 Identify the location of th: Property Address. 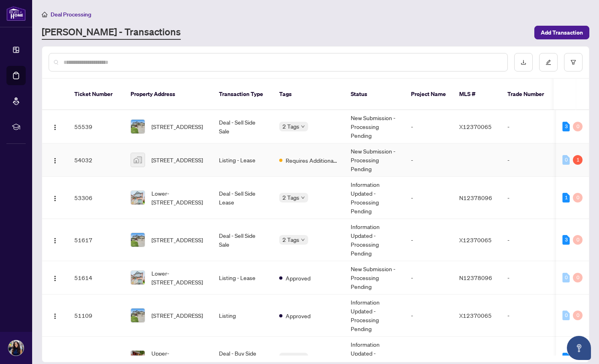
(168, 94).